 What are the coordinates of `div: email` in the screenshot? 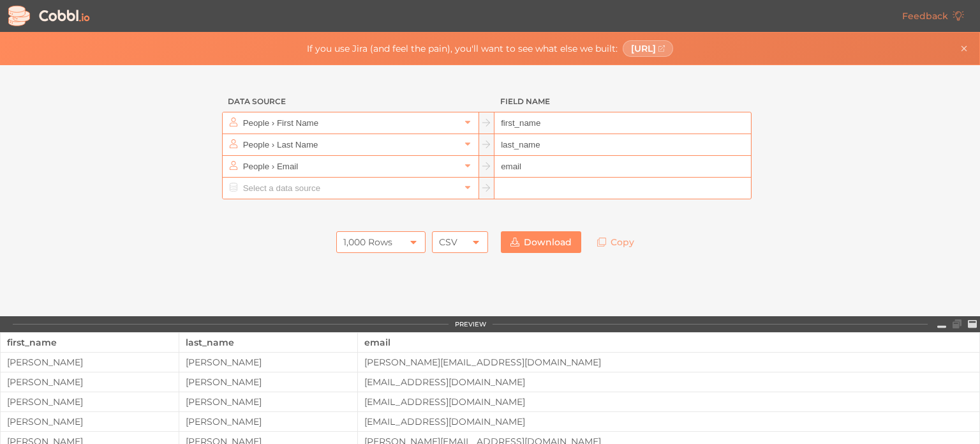 It's located at (669, 343).